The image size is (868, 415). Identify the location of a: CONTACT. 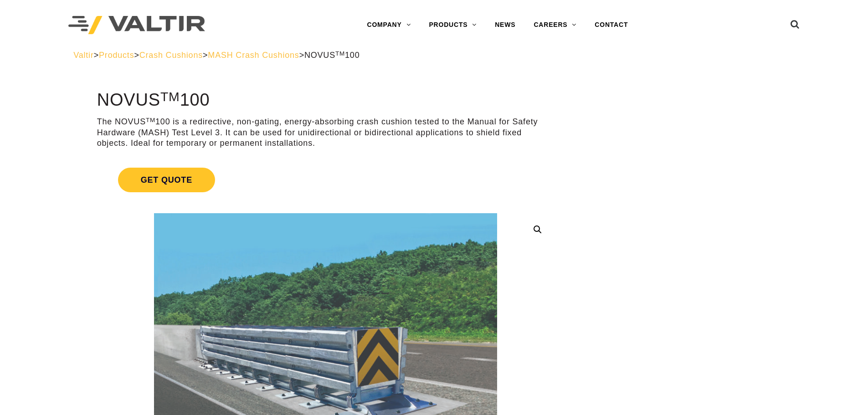
(611, 25).